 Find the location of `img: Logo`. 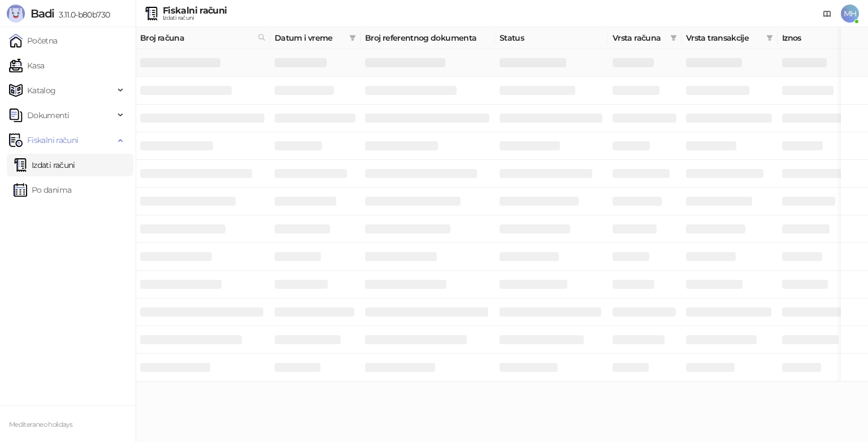

img: Logo is located at coordinates (16, 13).